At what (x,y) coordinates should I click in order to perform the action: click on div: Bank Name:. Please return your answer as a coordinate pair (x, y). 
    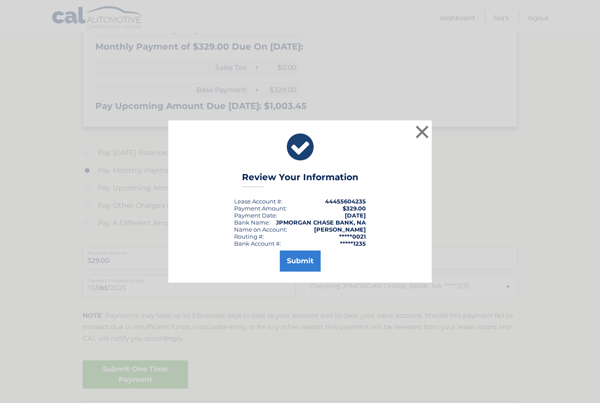
    Looking at the image, I should click on (252, 222).